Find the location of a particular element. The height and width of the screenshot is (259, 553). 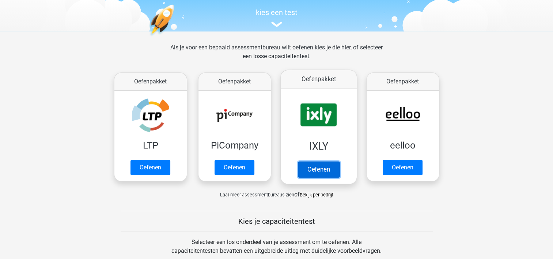

div: of is located at coordinates (277, 191).